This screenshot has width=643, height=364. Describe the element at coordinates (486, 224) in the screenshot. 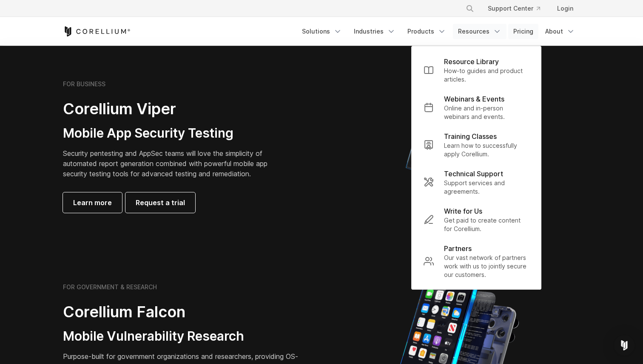

I see `p: Get paid to create content for Corellium.` at that location.